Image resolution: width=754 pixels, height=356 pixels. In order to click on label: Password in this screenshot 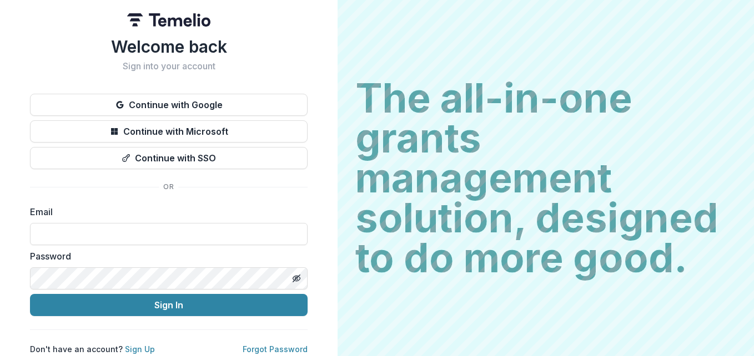, I will do `click(165, 256)`.